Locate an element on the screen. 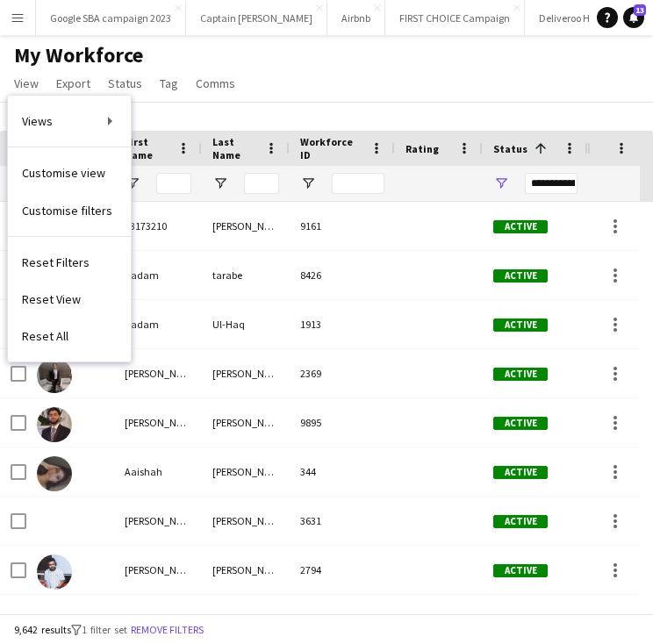 The height and width of the screenshot is (644, 653). span: 1 filter set is located at coordinates (104, 629).